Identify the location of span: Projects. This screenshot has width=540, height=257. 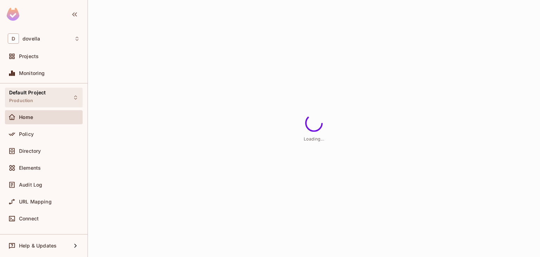
(29, 56).